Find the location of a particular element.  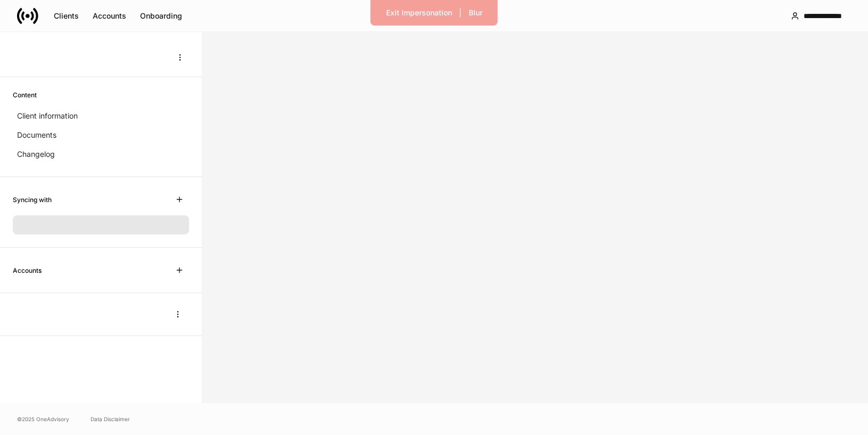

a: Data Disclaimer is located at coordinates (110, 419).